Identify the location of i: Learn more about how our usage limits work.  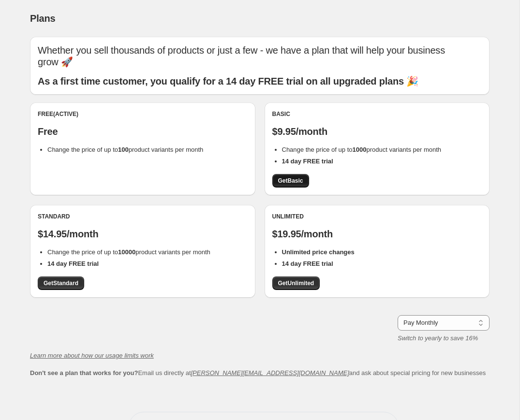
(92, 355).